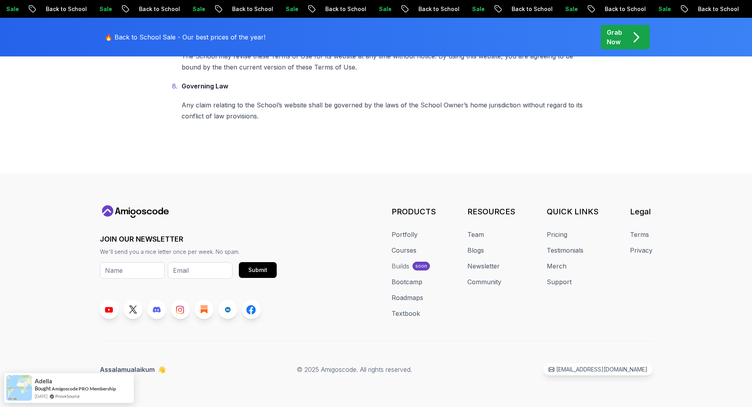 Image resolution: width=752 pixels, height=407 pixels. Describe the element at coordinates (204, 310) in the screenshot. I see `a: Blog link` at that location.